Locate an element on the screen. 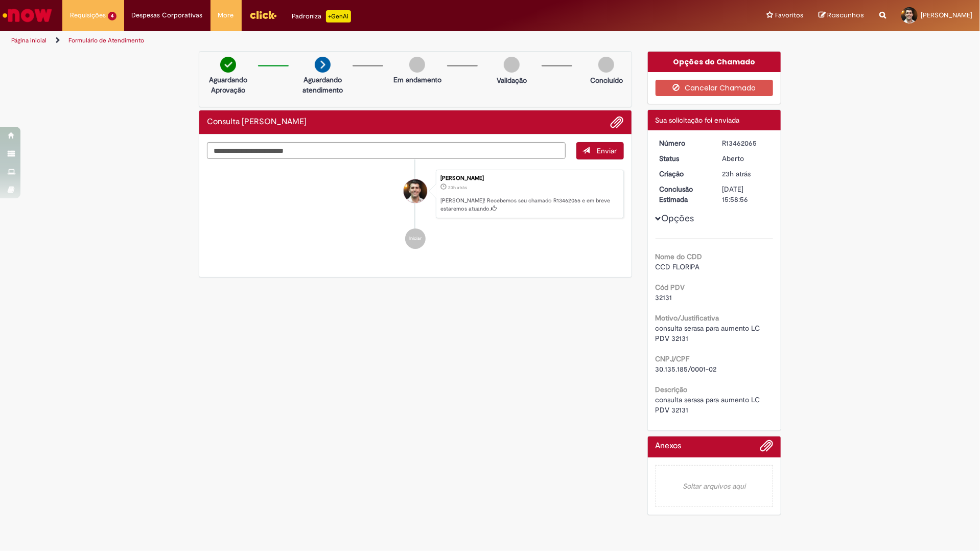  span: Requisições is located at coordinates (88, 15).